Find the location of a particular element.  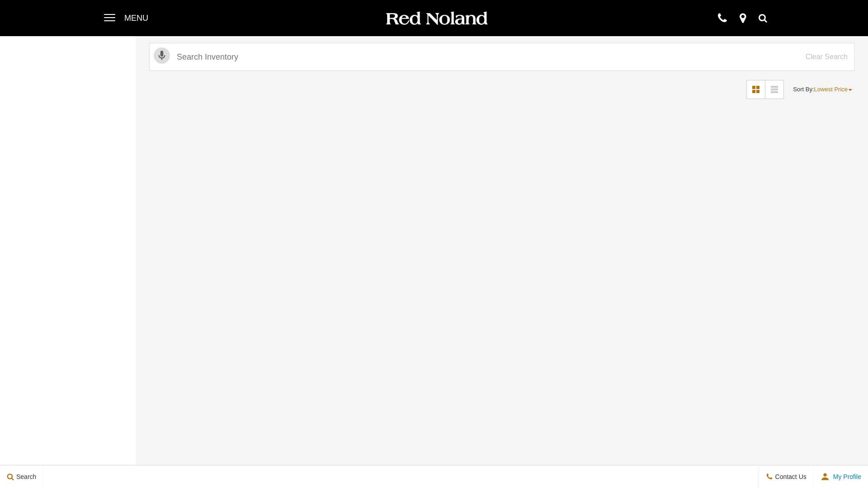

span: Search is located at coordinates (25, 477).